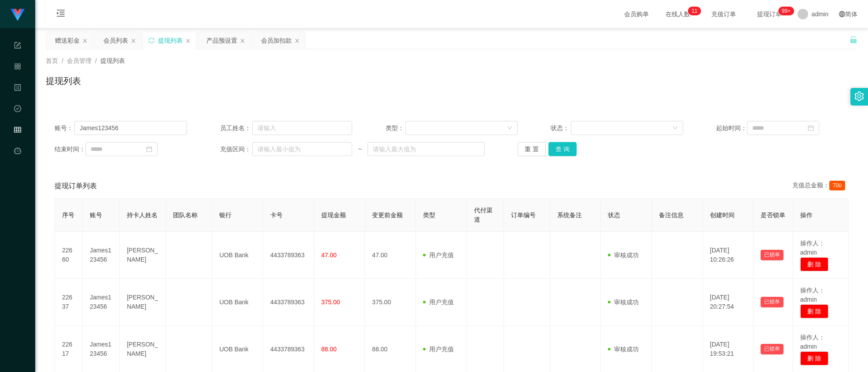 The width and height of the screenshot is (868, 372). I want to click on div: 产品预设置, so click(222, 41).